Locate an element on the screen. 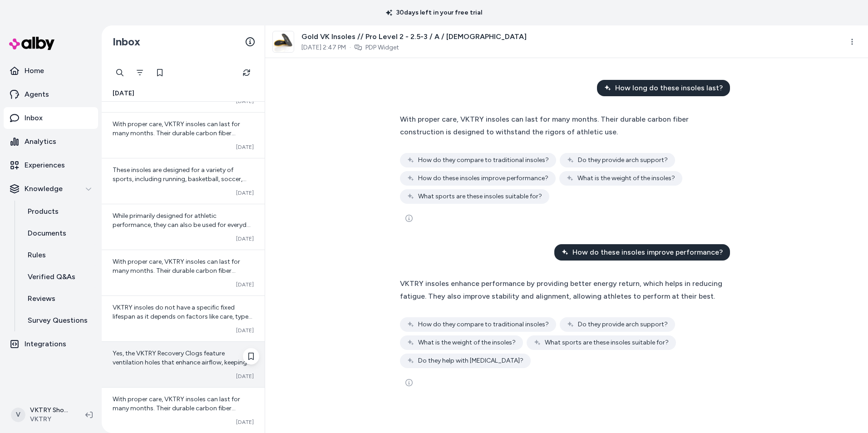  span: Yes, the VKTRY Recovery Clogs feature ventilation holes that enhance airflow, keeping your feet c... is located at coordinates (182, 367).